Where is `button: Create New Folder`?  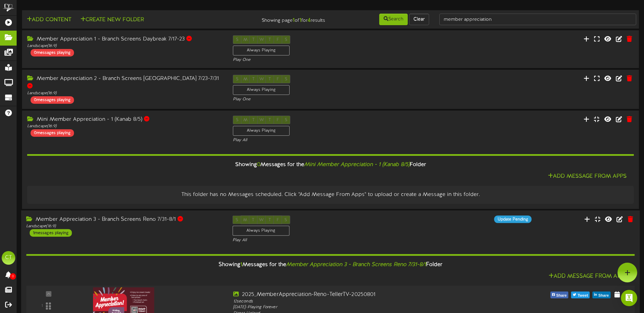
button: Create New Folder is located at coordinates (112, 20).